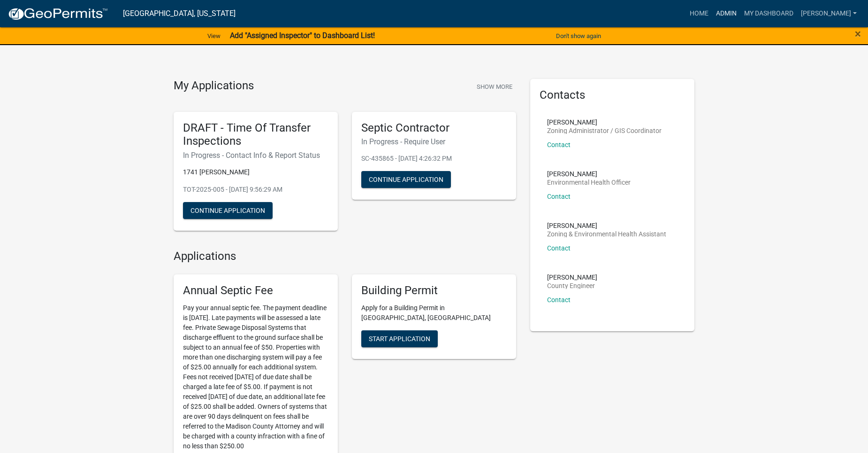 The height and width of the screenshot is (453, 868). What do you see at coordinates (256, 290) in the screenshot?
I see `h5: Annual Septic Fee` at bounding box center [256, 290].